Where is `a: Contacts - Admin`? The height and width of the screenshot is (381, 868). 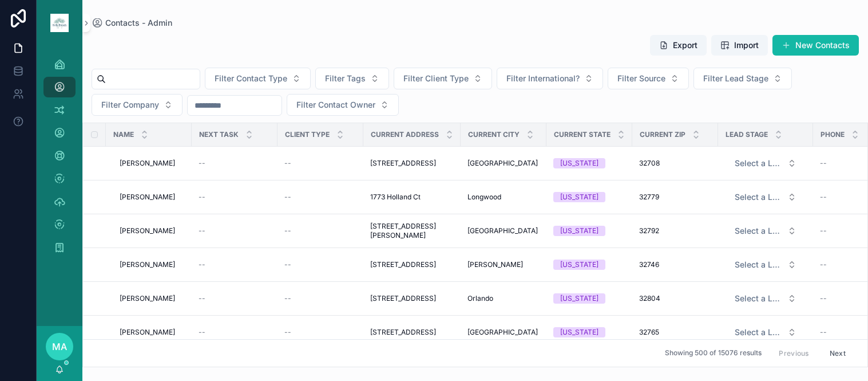
a: Contacts - Admin is located at coordinates (131, 23).